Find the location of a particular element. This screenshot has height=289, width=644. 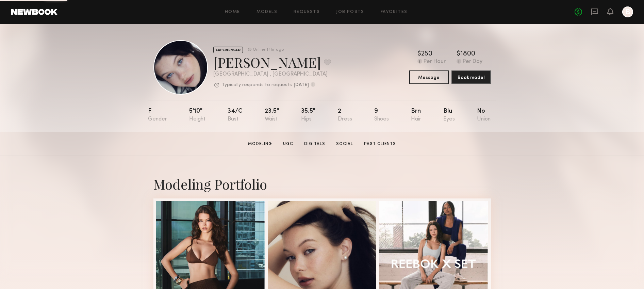

div: 9 is located at coordinates (381, 115).